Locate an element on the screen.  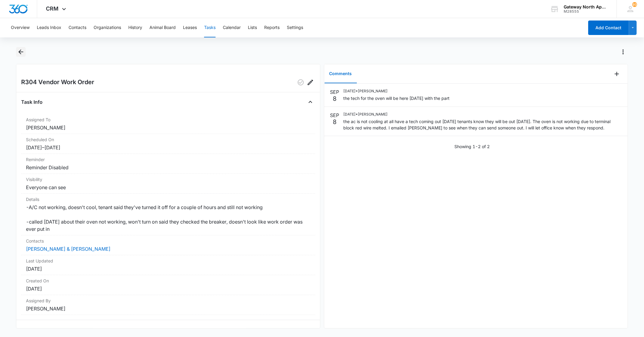
dt: Contacts is located at coordinates (168, 241).